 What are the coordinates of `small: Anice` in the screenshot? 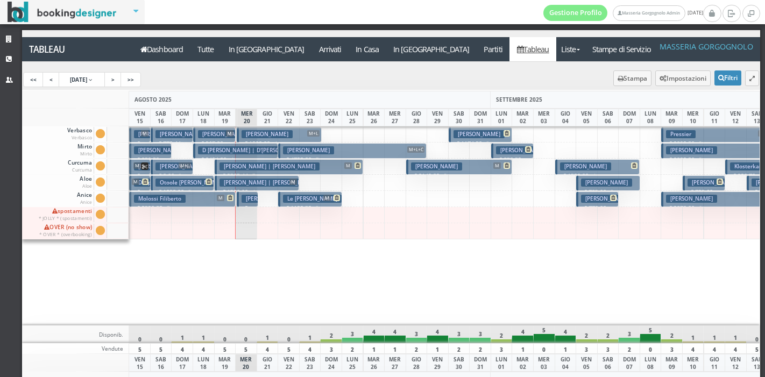 It's located at (86, 202).